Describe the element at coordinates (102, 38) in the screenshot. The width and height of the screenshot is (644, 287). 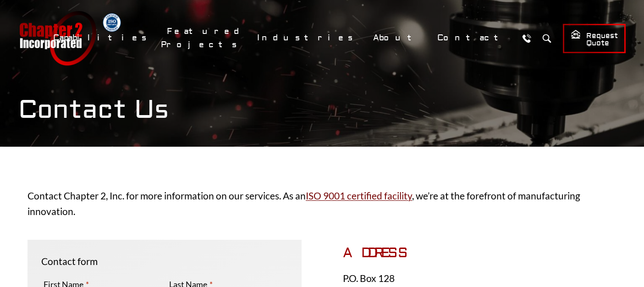
I see `a: Capabilities` at that location.